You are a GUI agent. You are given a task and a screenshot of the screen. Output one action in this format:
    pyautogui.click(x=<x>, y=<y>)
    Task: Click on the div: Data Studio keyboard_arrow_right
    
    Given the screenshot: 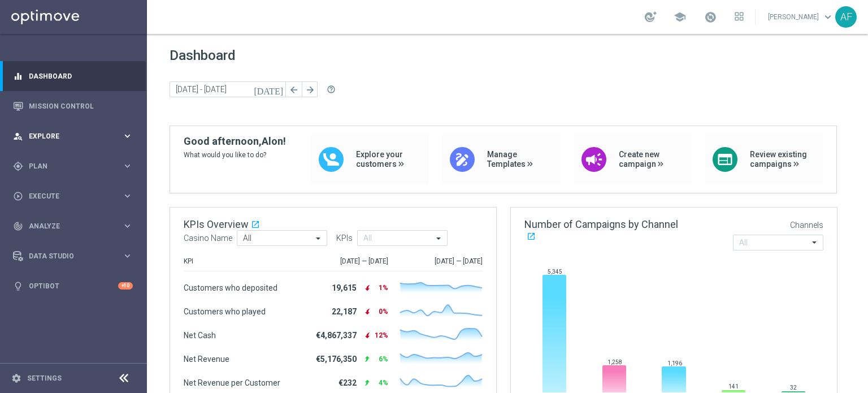 What is the action you would take?
    pyautogui.click(x=73, y=256)
    